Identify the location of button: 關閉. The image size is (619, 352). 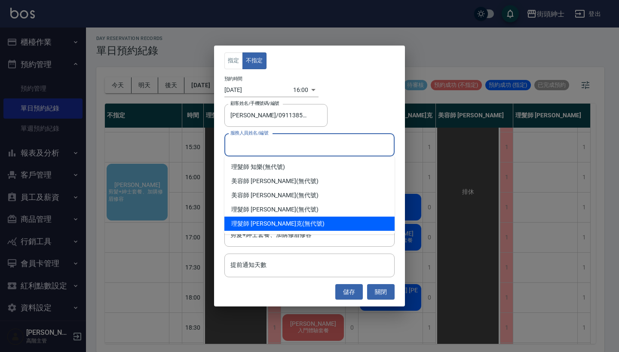
(381, 292).